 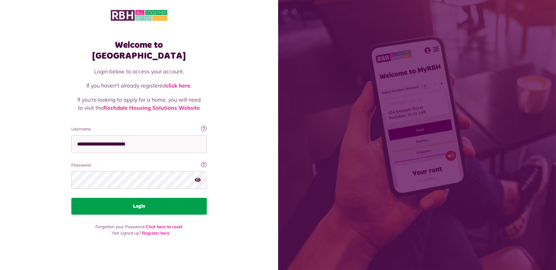 I want to click on span: Not signed up?, so click(x=126, y=233).